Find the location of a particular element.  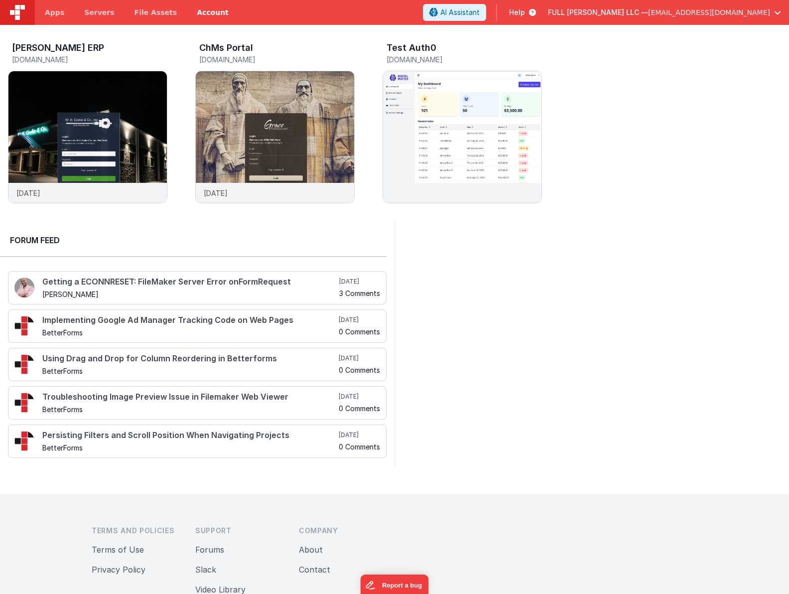

span: Terms of Use is located at coordinates (118, 549).